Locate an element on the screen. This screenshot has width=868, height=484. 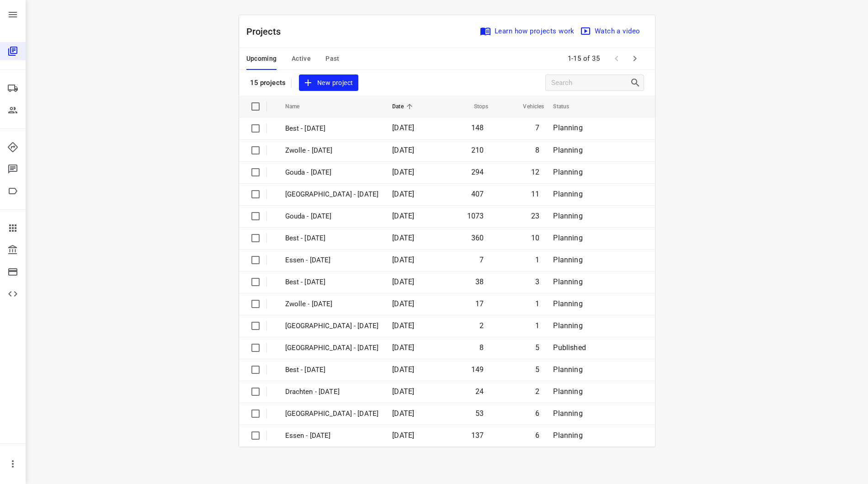
span: 137 is located at coordinates (478, 435).